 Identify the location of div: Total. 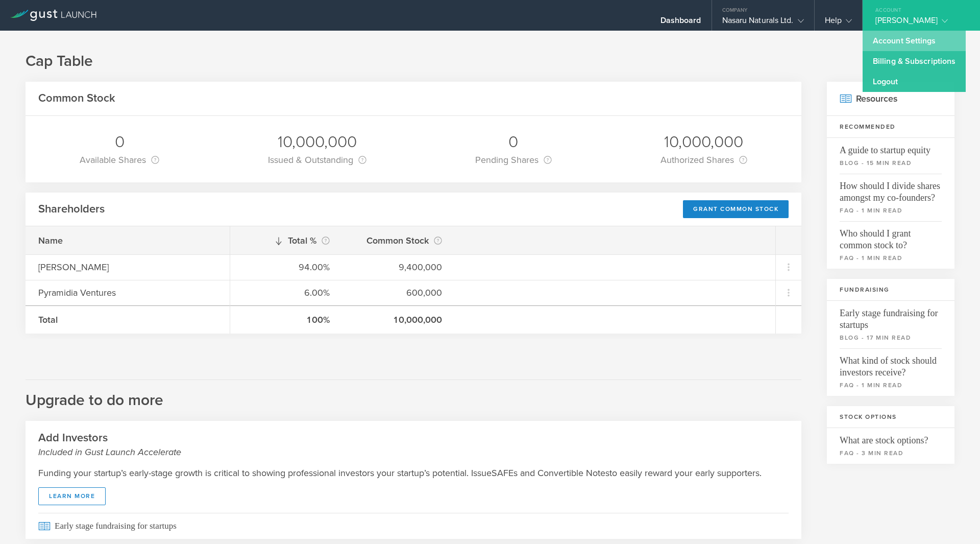
(128, 319).